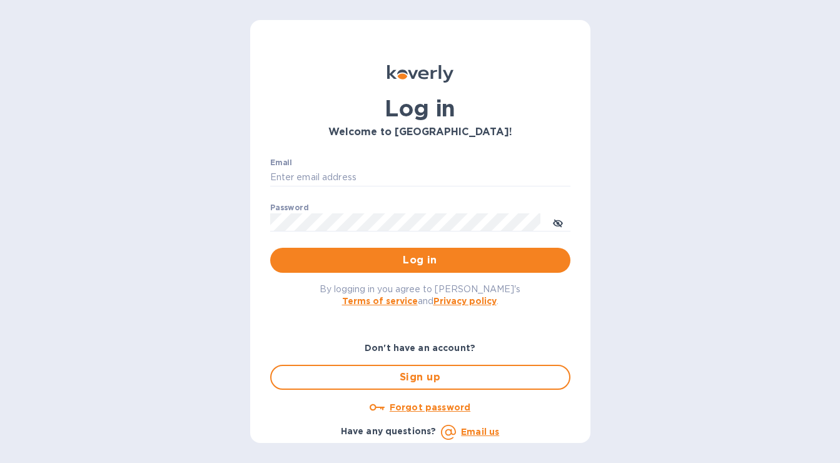 The height and width of the screenshot is (463, 840). Describe the element at coordinates (420, 178) in the screenshot. I see `input: Enter email address` at that location.